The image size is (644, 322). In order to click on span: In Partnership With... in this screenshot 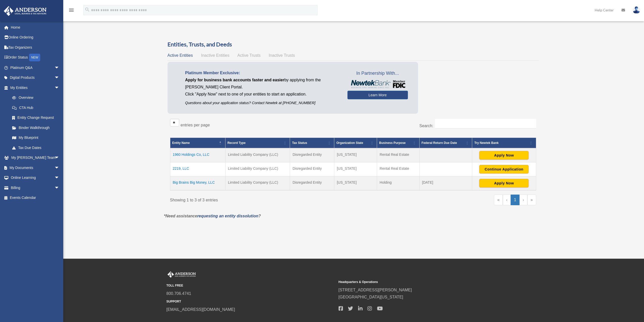, I will do `click(377, 74)`.